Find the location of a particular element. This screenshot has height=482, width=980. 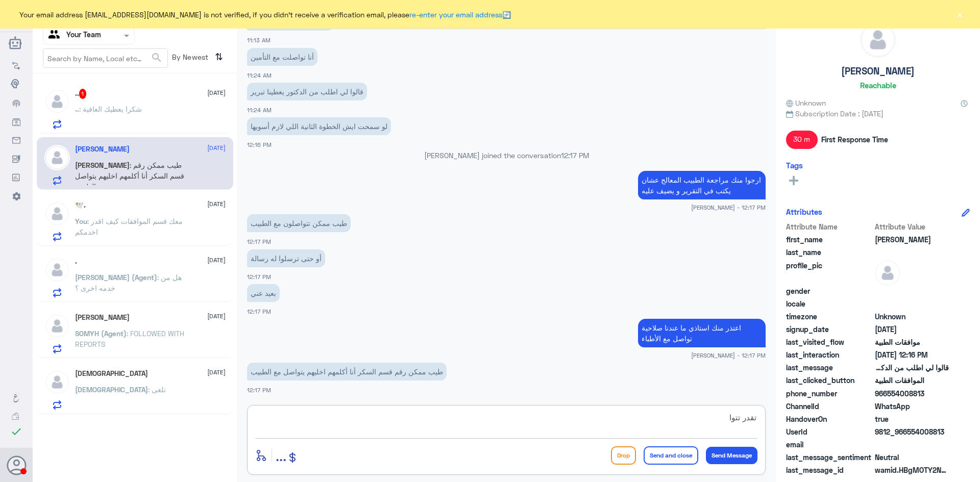

span: profile_pic is located at coordinates (829, 272).